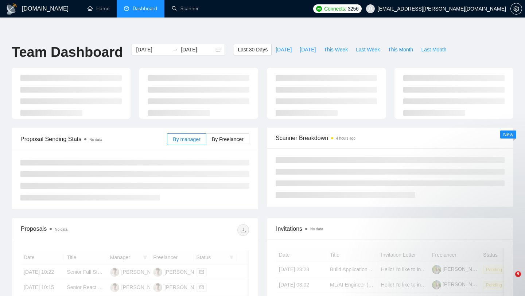  I want to click on span: By Freelancer, so click(228, 139).